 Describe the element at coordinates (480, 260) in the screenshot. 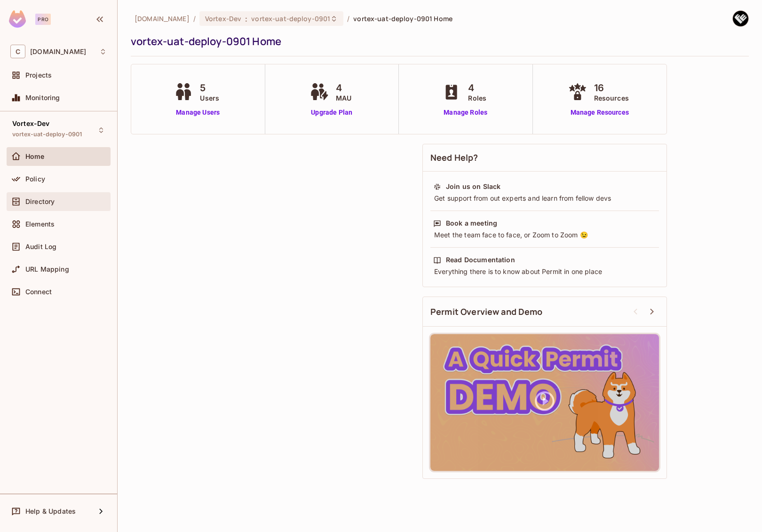

I see `div: Read Documentation` at that location.